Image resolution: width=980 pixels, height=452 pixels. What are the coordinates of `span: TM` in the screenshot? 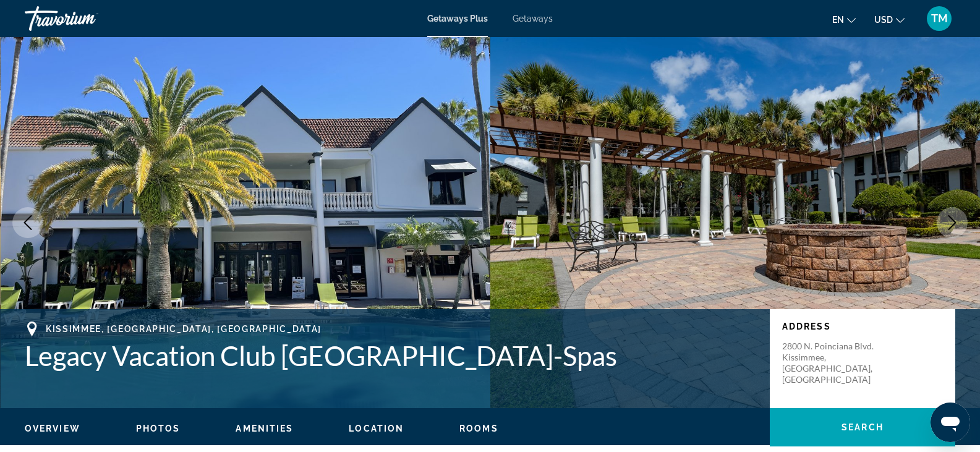 It's located at (939, 19).